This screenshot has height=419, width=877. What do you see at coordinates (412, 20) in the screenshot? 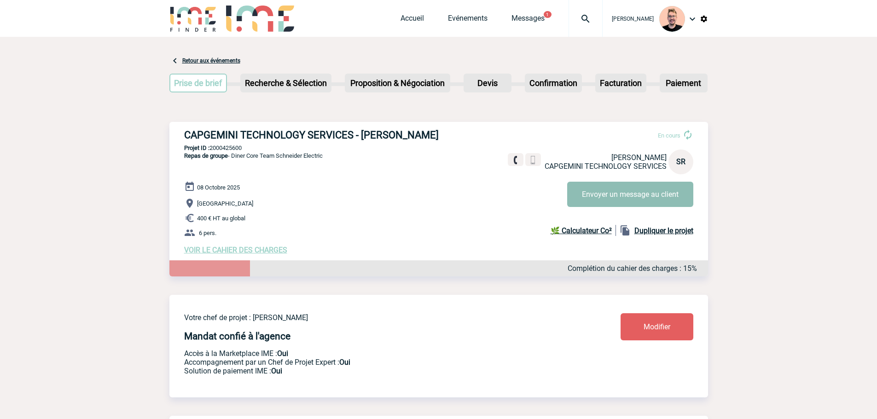
I see `a: Accueil` at bounding box center [412, 20].